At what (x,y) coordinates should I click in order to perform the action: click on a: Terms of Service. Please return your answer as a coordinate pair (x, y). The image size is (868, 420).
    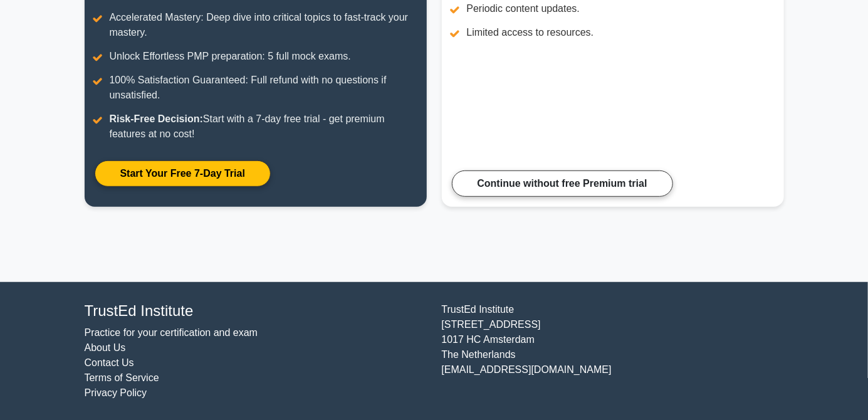
    Looking at the image, I should click on (121, 378).